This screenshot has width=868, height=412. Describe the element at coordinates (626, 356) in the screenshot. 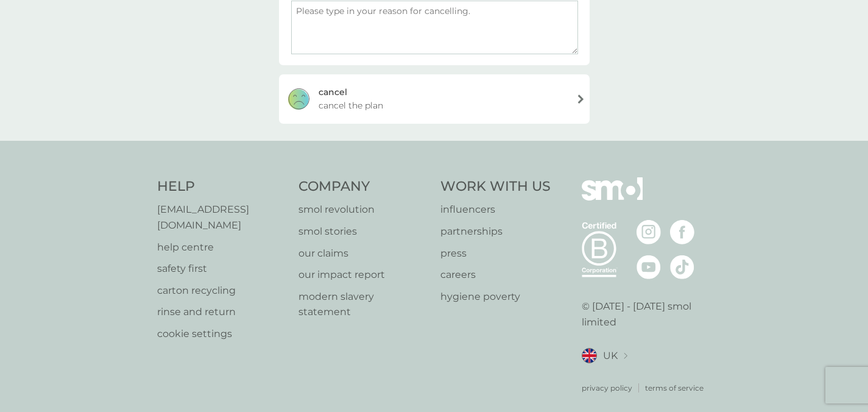

I see `img: select a new location` at that location.